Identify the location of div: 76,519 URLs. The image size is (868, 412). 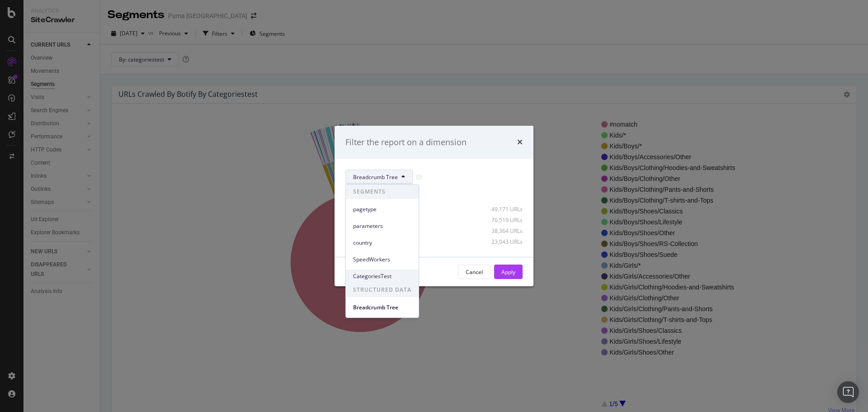
(500, 219).